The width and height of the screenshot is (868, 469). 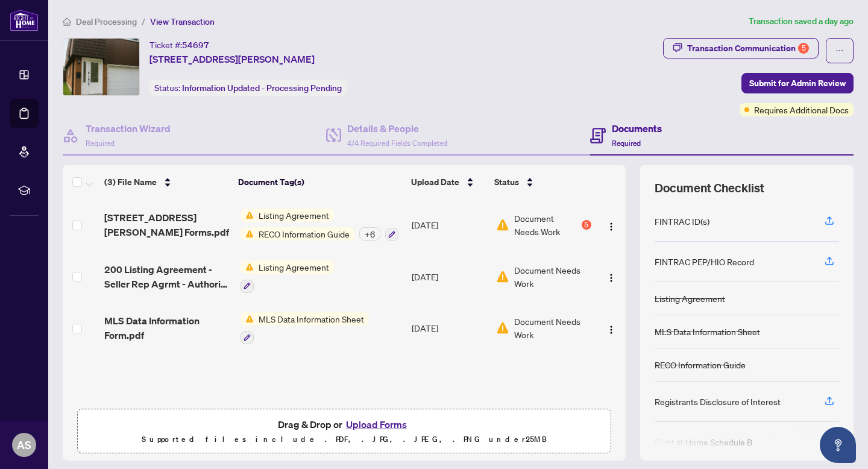 I want to click on div: MLS Data Information Sheet, so click(x=707, y=331).